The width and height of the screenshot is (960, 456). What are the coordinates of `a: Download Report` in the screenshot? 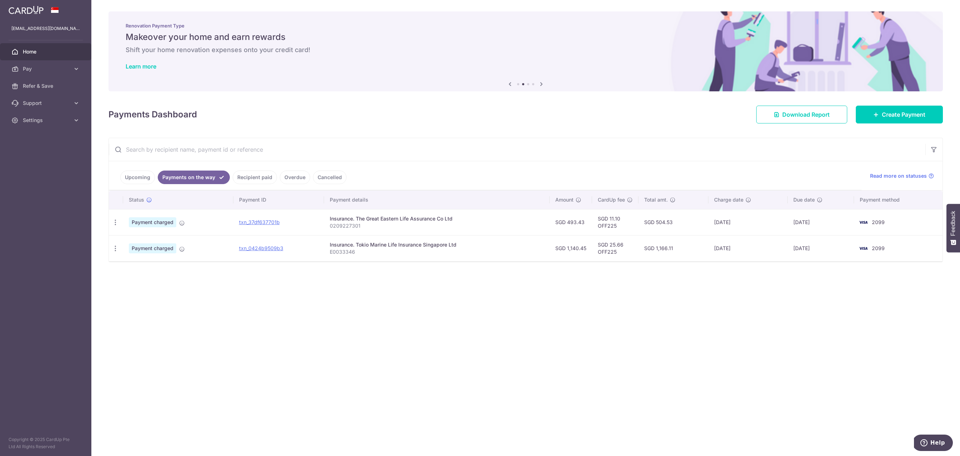 It's located at (801, 115).